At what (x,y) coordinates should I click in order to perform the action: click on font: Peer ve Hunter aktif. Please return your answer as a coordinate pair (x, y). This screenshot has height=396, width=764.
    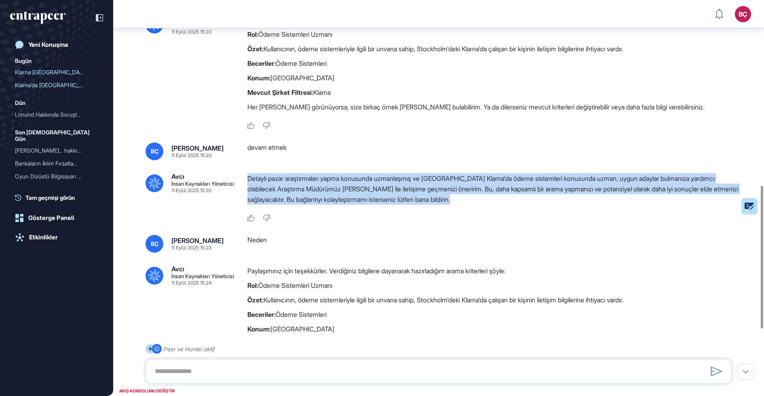
    Looking at the image, I should click on (189, 349).